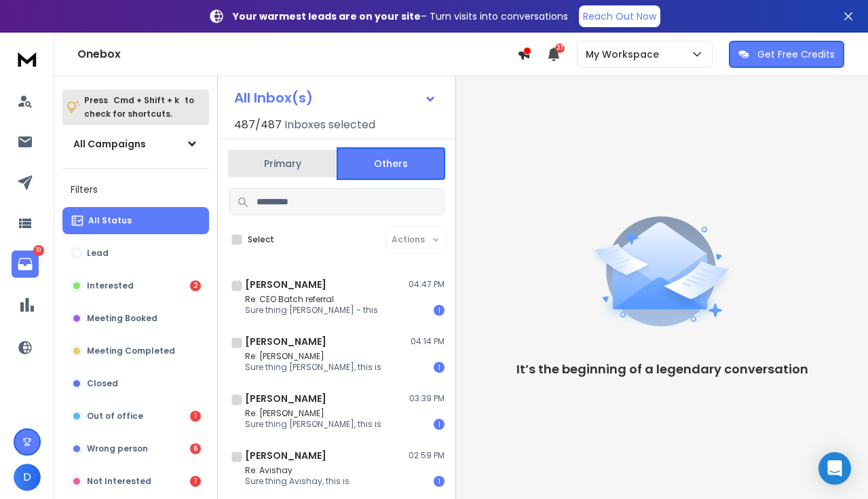  I want to click on button: All Status, so click(136, 221).